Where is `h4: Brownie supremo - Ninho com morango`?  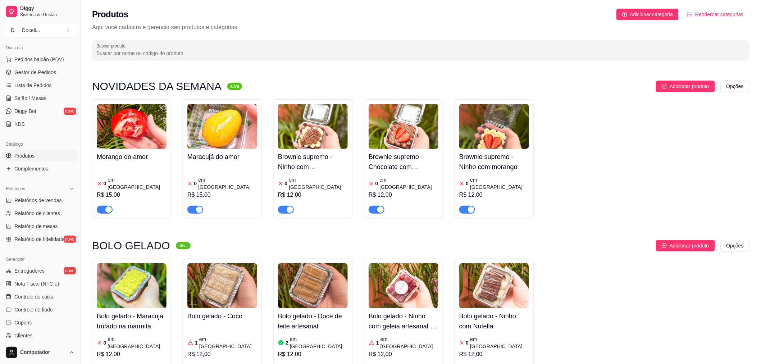 h4: Brownie supremo - Ninho com morango is located at coordinates (494, 162).